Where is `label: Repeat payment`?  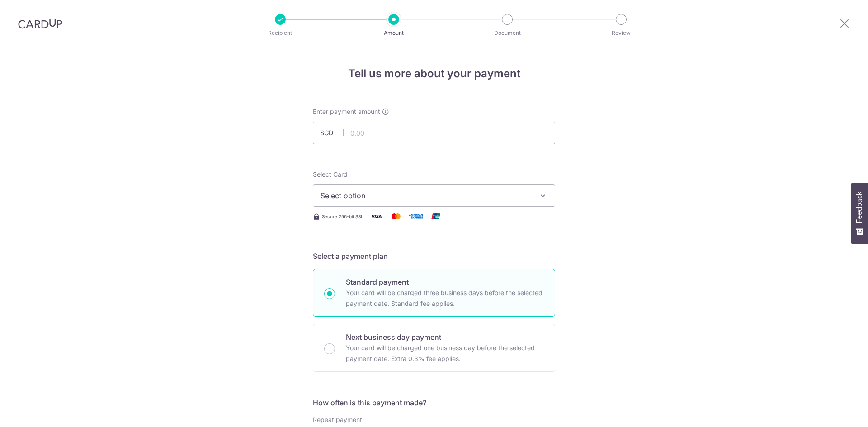
label: Repeat payment is located at coordinates (337, 420).